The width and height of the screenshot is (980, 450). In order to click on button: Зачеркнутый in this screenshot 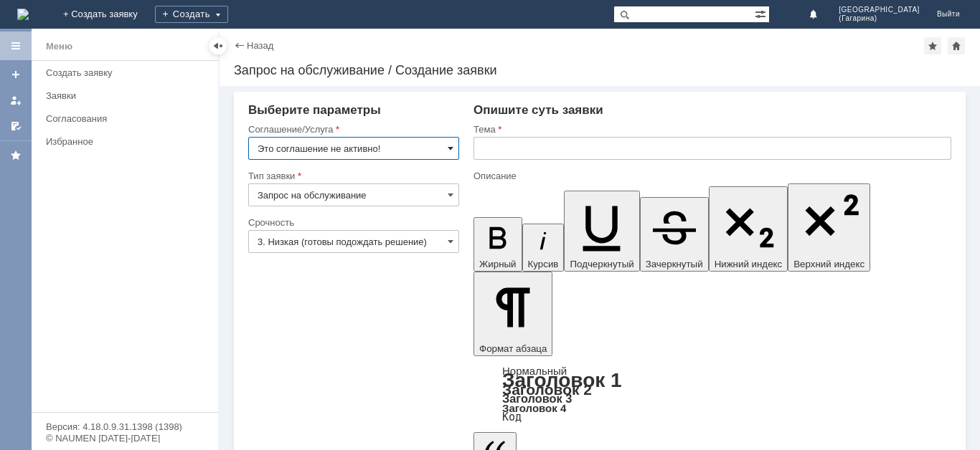, I will do `click(674, 234)`.